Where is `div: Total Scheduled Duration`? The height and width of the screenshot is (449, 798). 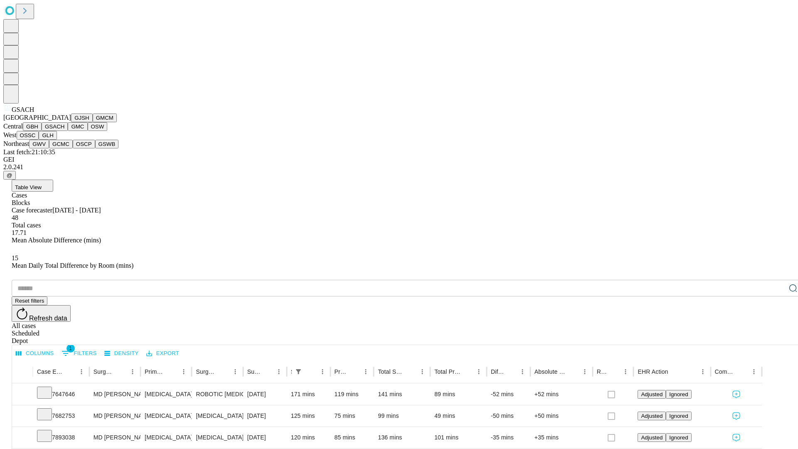
div: Total Scheduled Duration is located at coordinates (391, 372).